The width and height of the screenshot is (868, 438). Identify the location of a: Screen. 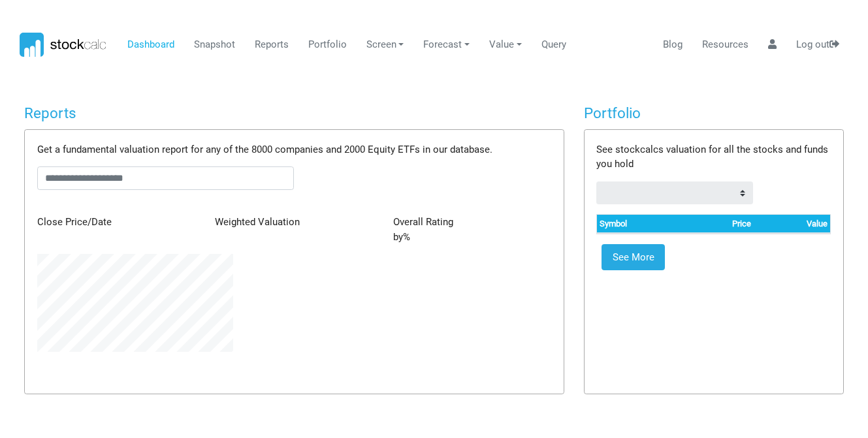
(385, 45).